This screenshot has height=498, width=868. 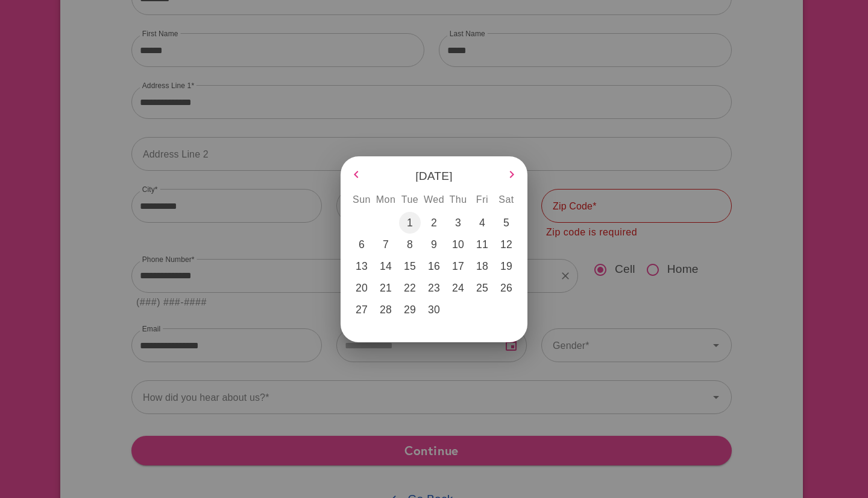 I want to click on p: 25, so click(x=482, y=288).